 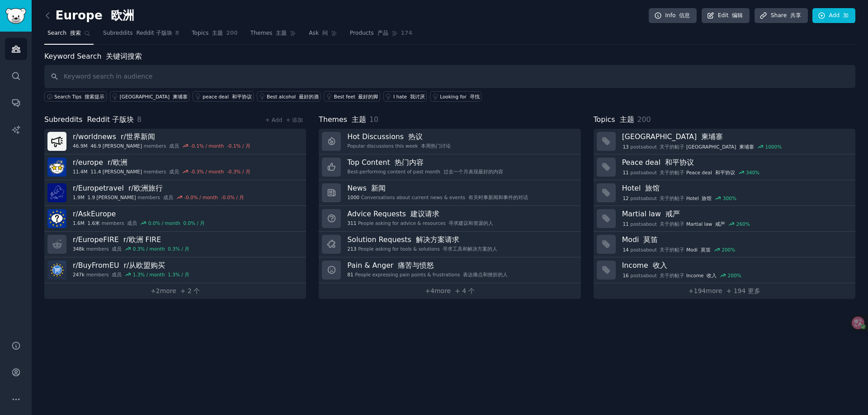 I want to click on span: 247k, so click(x=79, y=274).